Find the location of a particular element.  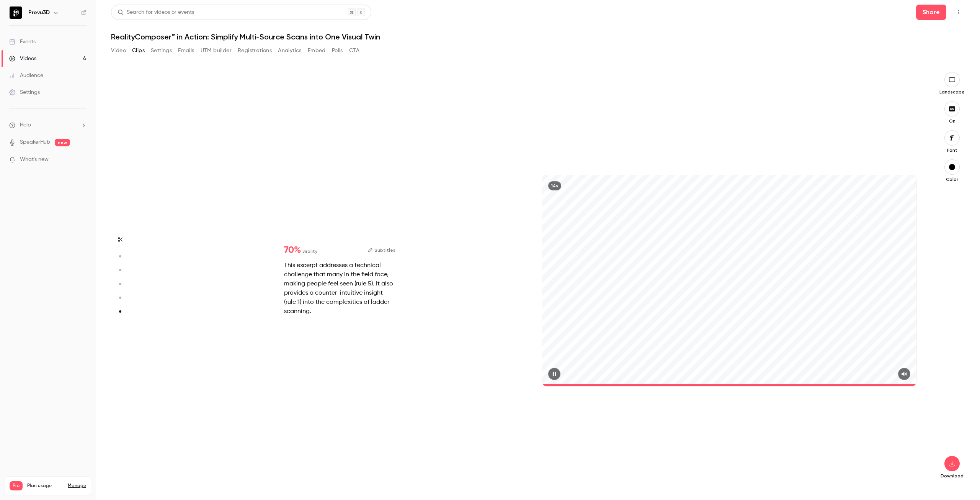

span: virality is located at coordinates (310, 251).